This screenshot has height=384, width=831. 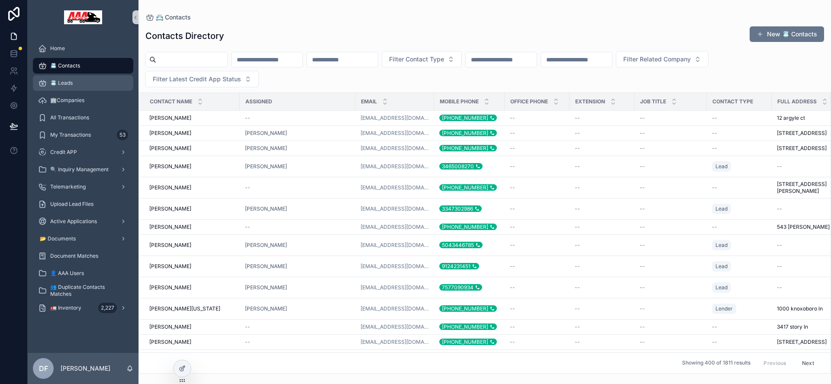 I want to click on a: Lead, so click(x=721, y=267).